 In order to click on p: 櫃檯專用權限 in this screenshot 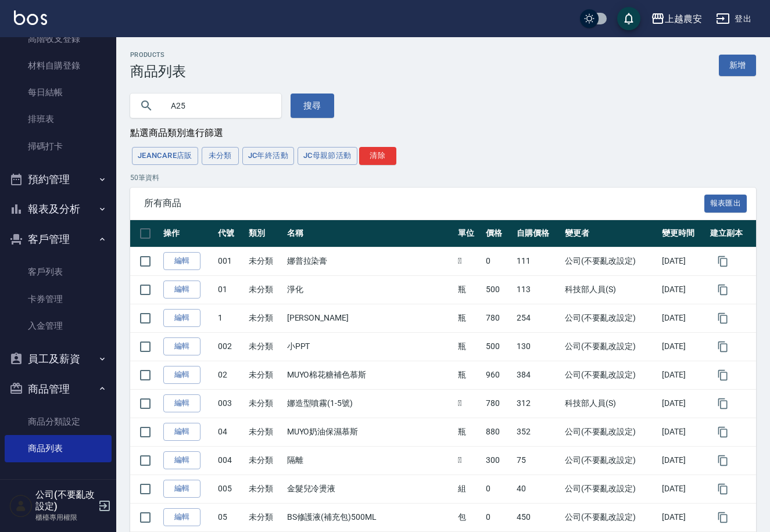, I will do `click(65, 517)`.